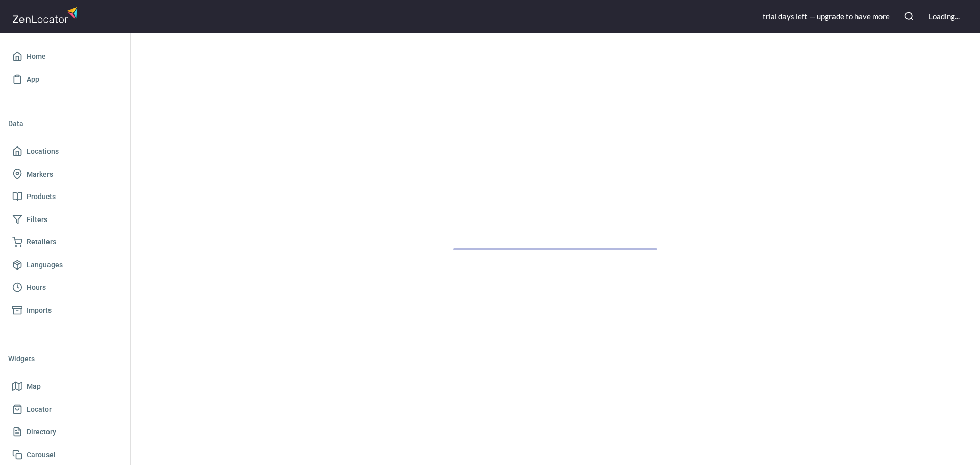 Image resolution: width=980 pixels, height=465 pixels. I want to click on span: Languages, so click(45, 265).